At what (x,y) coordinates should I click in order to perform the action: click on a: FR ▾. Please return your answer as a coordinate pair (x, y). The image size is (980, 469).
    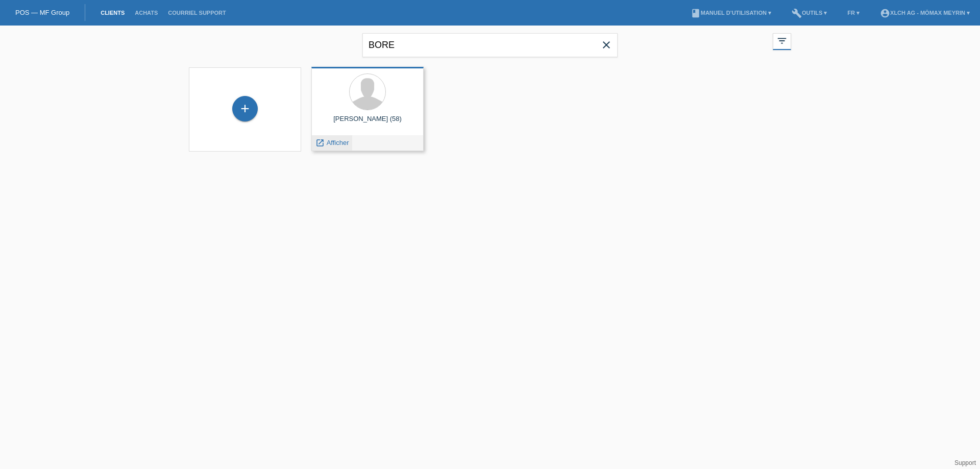
    Looking at the image, I should click on (853, 12).